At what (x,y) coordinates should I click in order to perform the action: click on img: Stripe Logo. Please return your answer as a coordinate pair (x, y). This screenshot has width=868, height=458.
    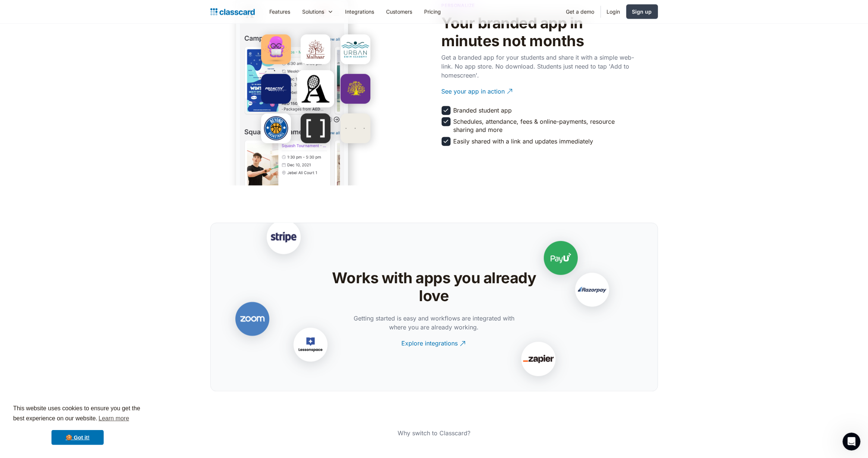
    Looking at the image, I should click on (283, 240).